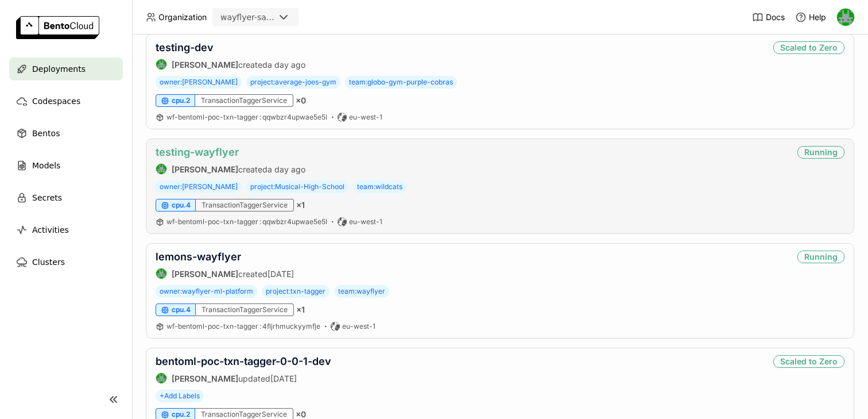 The image size is (868, 419). Describe the element at coordinates (296, 291) in the screenshot. I see `span: project:txn-tagger` at that location.